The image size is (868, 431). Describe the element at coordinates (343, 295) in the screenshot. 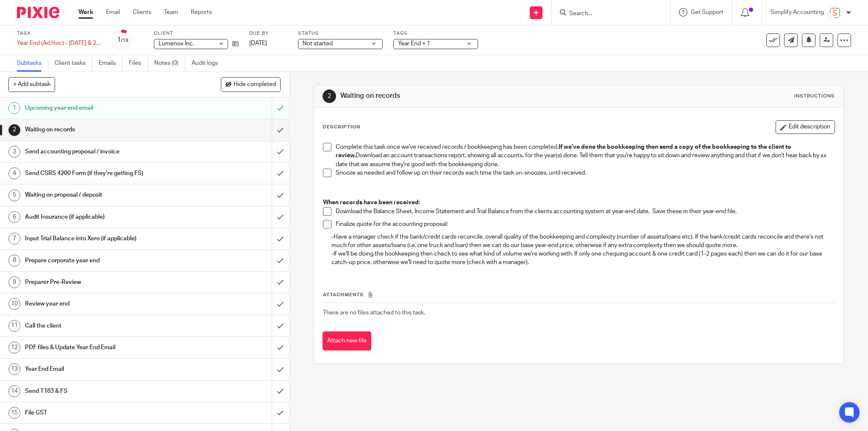

I see `span: Attachments` at that location.